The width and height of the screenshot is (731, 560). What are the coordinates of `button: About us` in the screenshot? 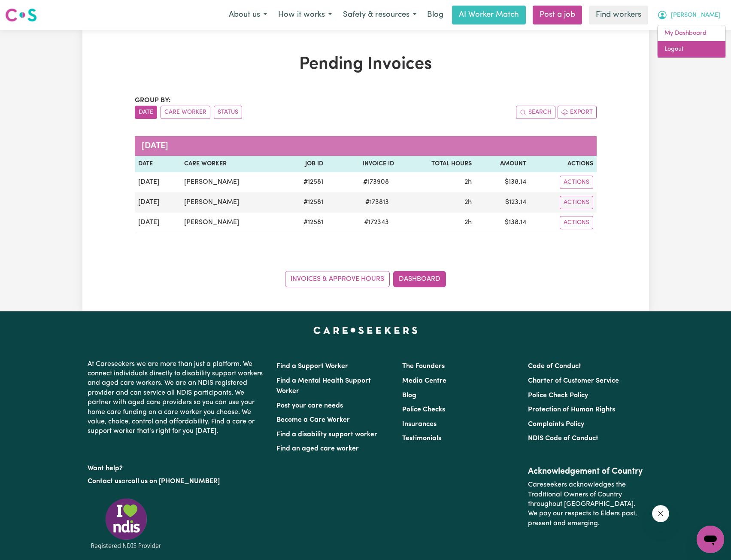 It's located at (248, 15).